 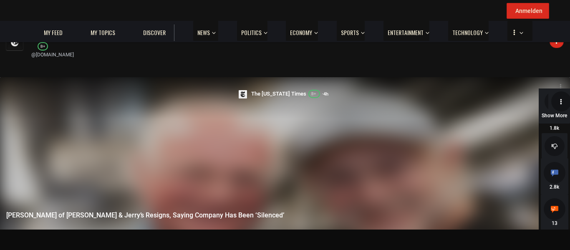 I want to click on button: Upvote, so click(x=554, y=106).